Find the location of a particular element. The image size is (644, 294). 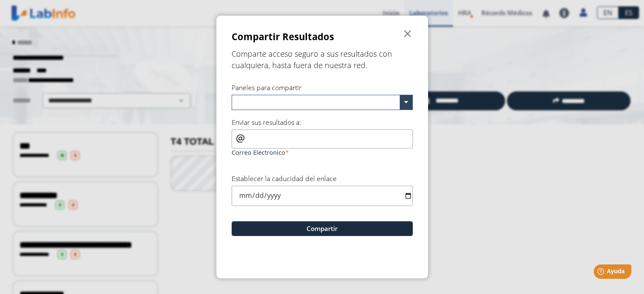

h5: Comparte acceso seguro a sus resultados con cualquiera, hasta fuera de nuestra red. is located at coordinates (322, 59).